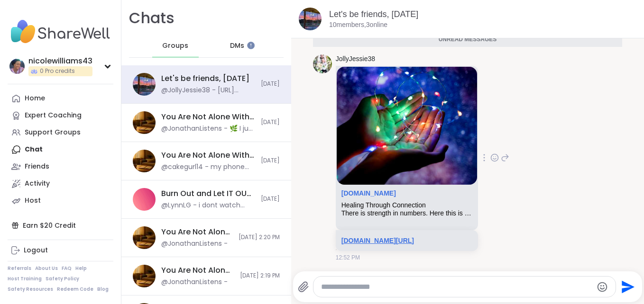 Image resolution: width=644 pixels, height=304 pixels. Describe the element at coordinates (144, 238) in the screenshot. I see `img: You Are Not Alone With This, Oct 08` at that location.